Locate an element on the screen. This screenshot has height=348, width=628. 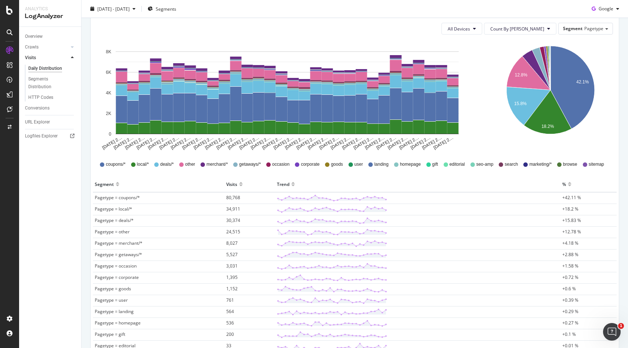
div: Overview is located at coordinates (34, 36).